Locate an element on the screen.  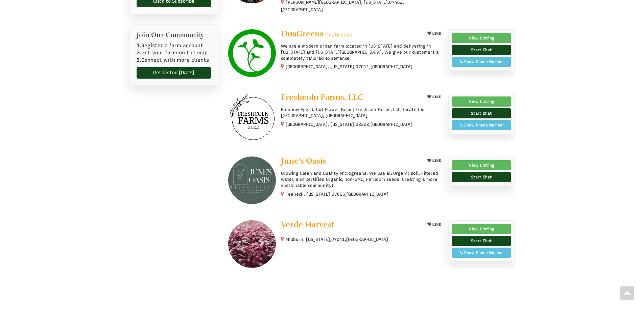
p: Growing Clean and Quality Microgreens. We use all Organic soil, Filtered water, and Certified Org... is located at coordinates (362, 179).